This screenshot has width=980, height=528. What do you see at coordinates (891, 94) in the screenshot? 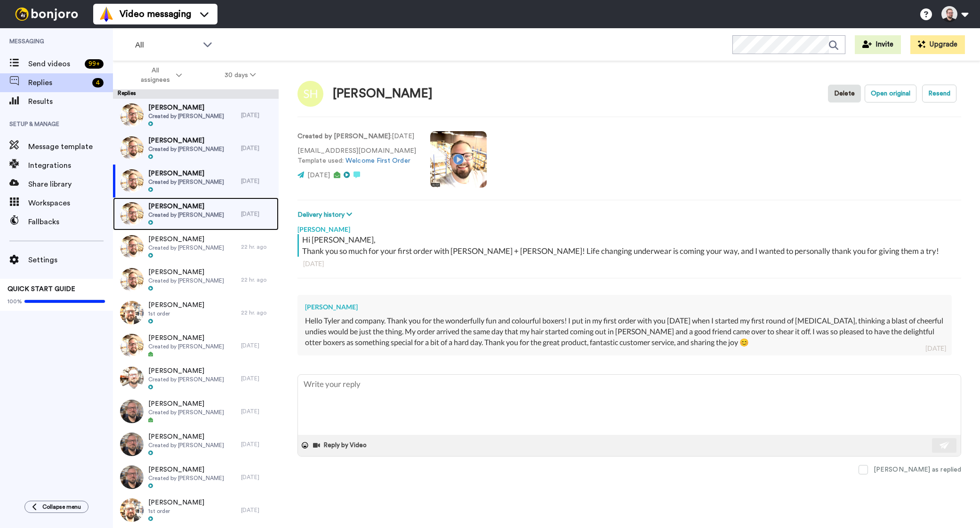
I see `button: Open original` at bounding box center [891, 94].